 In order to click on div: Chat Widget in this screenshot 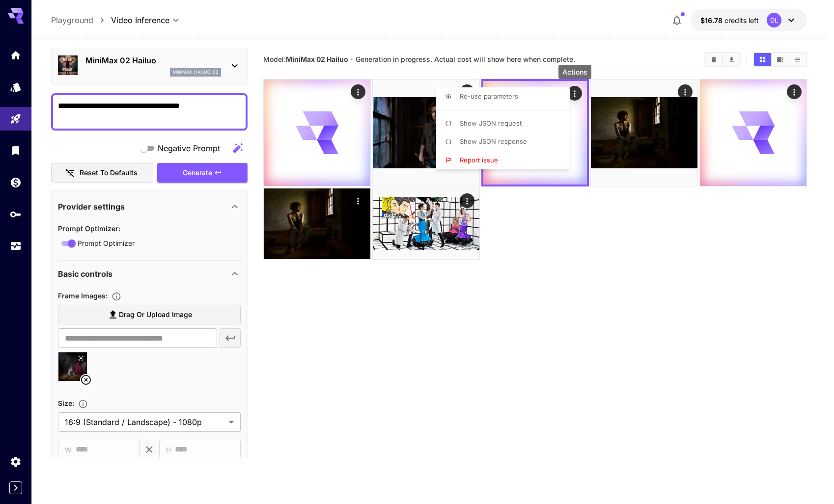, I will do `click(809, 480)`.